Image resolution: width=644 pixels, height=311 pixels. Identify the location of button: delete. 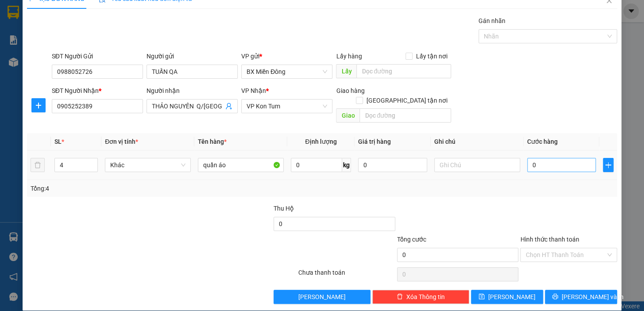
(38, 165).